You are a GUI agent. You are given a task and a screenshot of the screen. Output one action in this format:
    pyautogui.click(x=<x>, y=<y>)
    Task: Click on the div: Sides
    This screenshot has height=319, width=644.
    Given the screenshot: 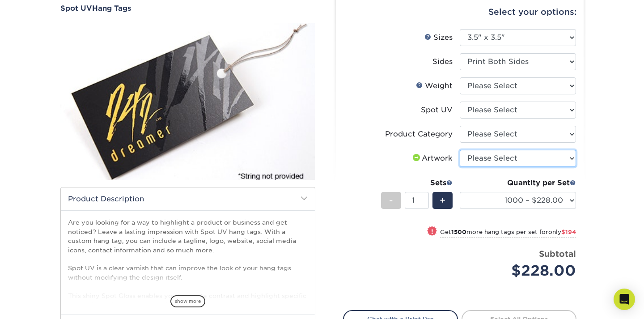 What is the action you would take?
    pyautogui.click(x=442, y=62)
    